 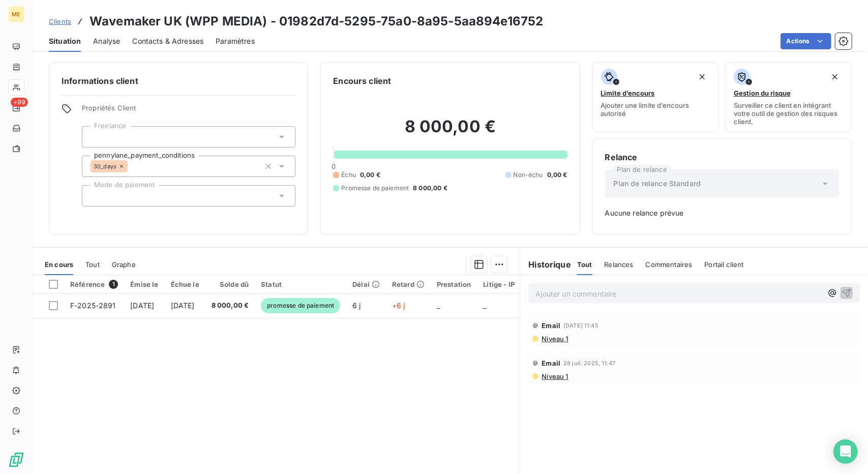 What do you see at coordinates (656, 109) in the screenshot?
I see `span: Ajouter une limite d’encours autorisé` at bounding box center [656, 109].